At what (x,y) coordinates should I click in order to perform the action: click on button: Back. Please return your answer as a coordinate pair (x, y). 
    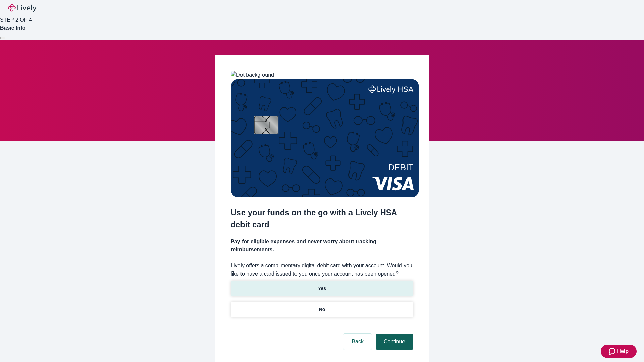
    Looking at the image, I should click on (358, 342).